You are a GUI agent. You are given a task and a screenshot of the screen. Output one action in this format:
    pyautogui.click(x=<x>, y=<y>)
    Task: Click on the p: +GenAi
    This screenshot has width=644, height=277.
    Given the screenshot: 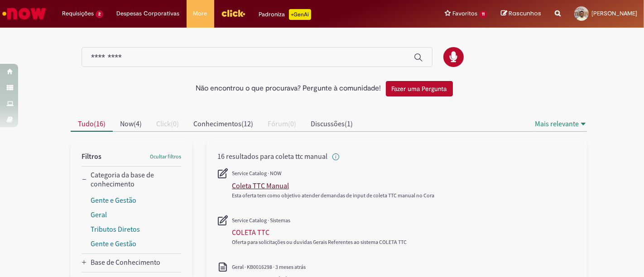 What is the action you would take?
    pyautogui.click(x=299, y=14)
    